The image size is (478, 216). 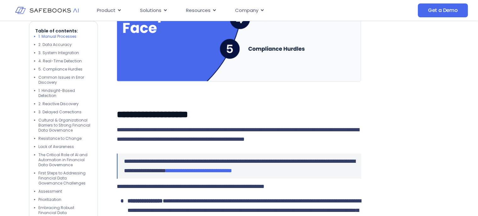 What do you see at coordinates (65, 191) in the screenshot?
I see `li: Assessment` at bounding box center [65, 191].